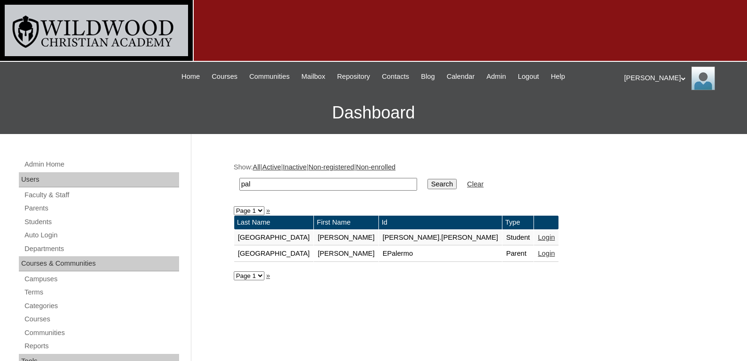 The width and height of the screenshot is (747, 361). What do you see at coordinates (272, 167) in the screenshot?
I see `a: Active` at bounding box center [272, 167].